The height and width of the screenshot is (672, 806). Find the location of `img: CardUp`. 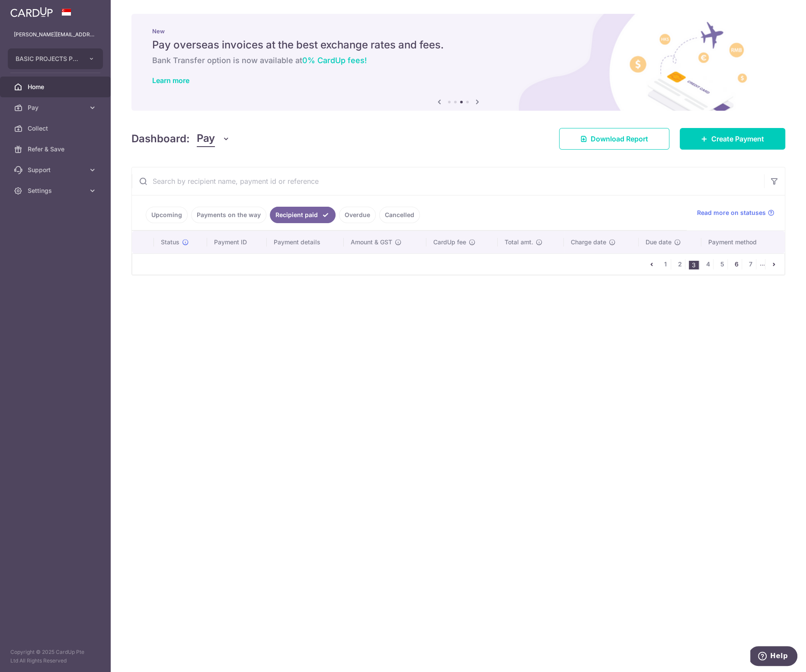

img: CardUp is located at coordinates (32, 12).